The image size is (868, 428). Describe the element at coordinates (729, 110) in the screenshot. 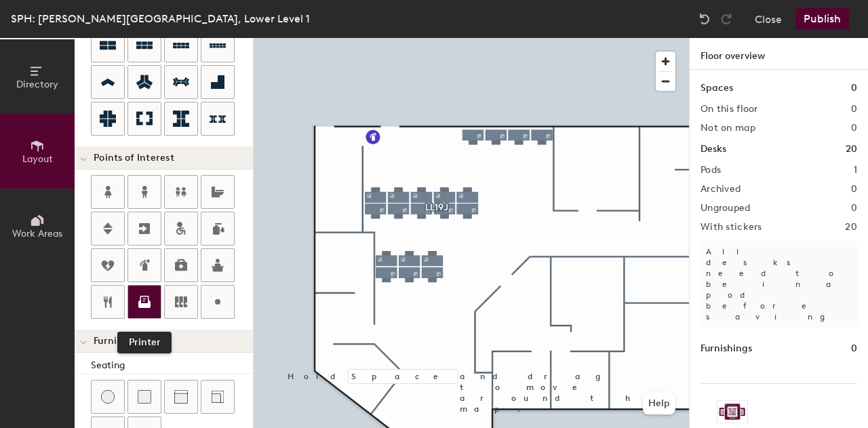

I see `h2: On this floor` at that location.